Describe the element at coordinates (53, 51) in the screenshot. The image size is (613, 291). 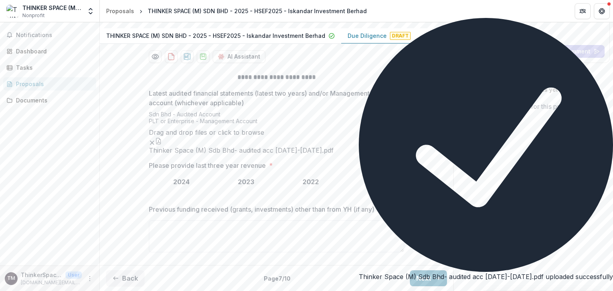
I see `div: Dashboard` at that location.